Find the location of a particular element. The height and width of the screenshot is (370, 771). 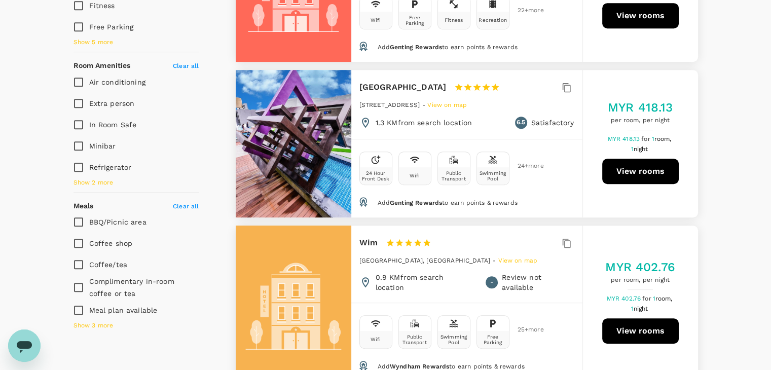

span: BBQ/Picnic area is located at coordinates (118, 222).